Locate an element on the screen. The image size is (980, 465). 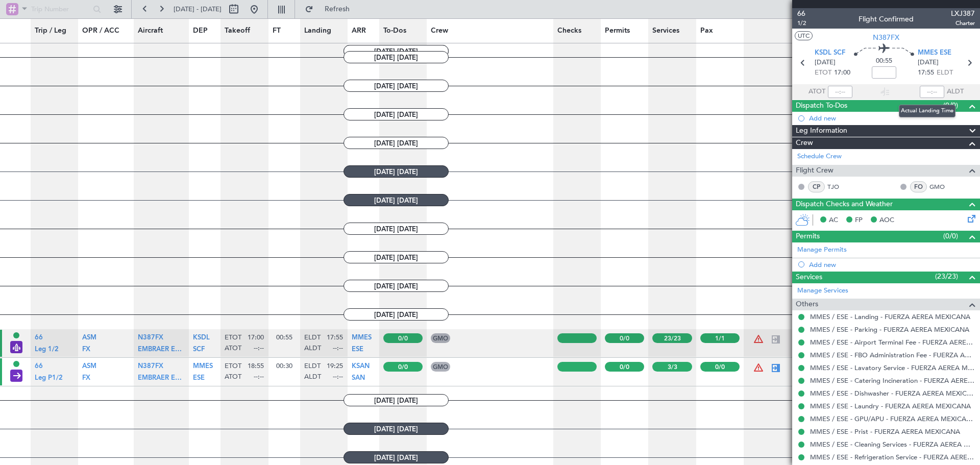
a: MMES / ESE - Lavatory Service - FUERZA AEREA MEXICANA is located at coordinates (892, 367).